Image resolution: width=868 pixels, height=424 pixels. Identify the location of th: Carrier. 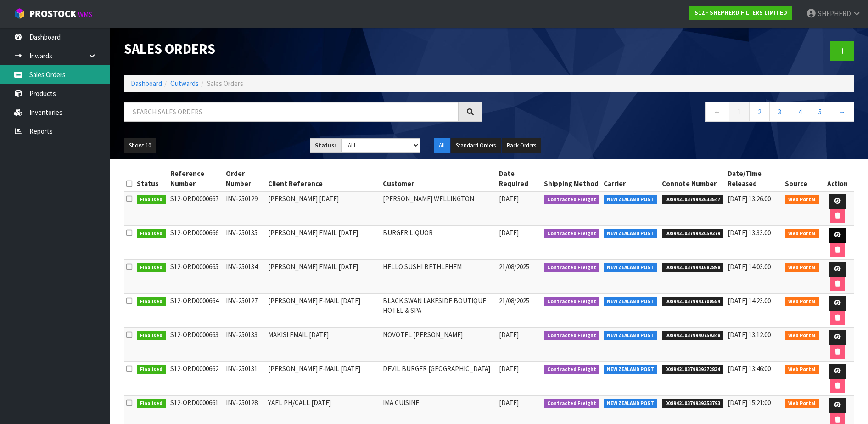
(630, 179).